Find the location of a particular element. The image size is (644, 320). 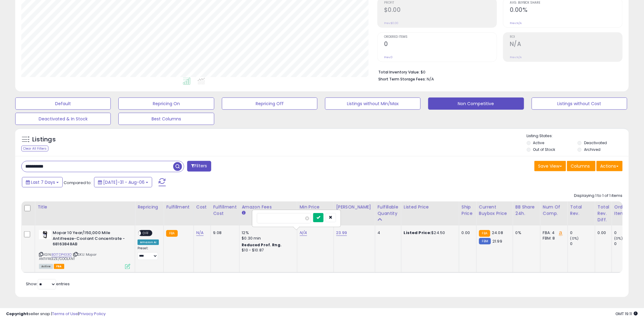

div: 9.08 is located at coordinates (224, 233).